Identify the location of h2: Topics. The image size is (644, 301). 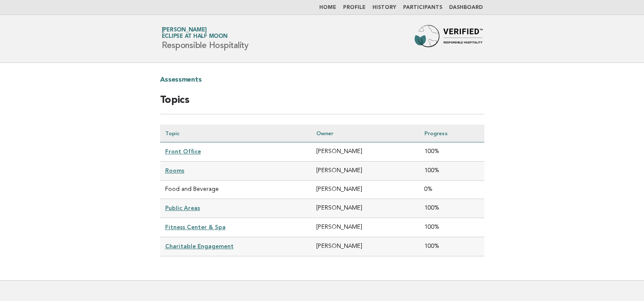
(322, 104).